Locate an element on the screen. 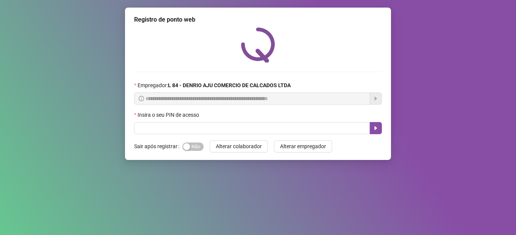 Image resolution: width=516 pixels, height=235 pixels. label: Insira o seu PIN de acesso is located at coordinates (169, 115).